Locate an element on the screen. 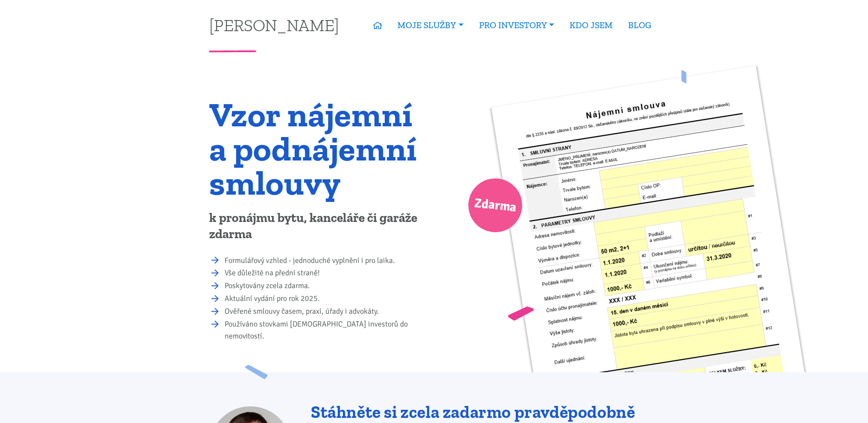  li: Poskytovány zcela zdarma. is located at coordinates (326, 286).